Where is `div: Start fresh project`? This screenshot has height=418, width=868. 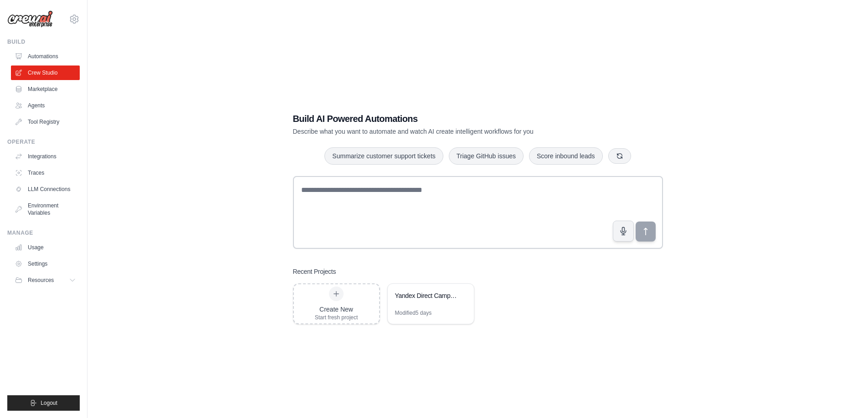
div: Start fresh project is located at coordinates (336, 317).